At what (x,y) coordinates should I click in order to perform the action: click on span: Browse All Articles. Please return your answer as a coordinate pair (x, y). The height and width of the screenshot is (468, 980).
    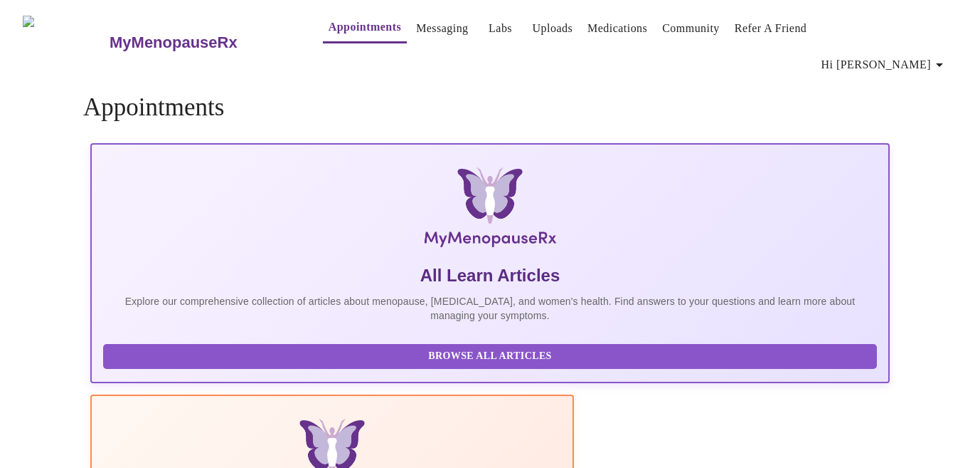
    Looking at the image, I should click on (490, 355).